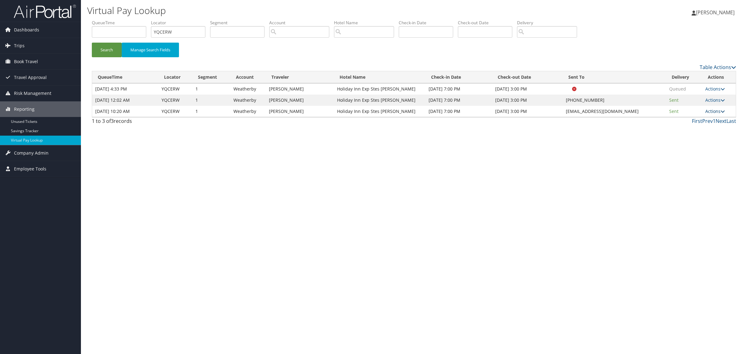 The image size is (747, 354). I want to click on span: 3, so click(112, 121).